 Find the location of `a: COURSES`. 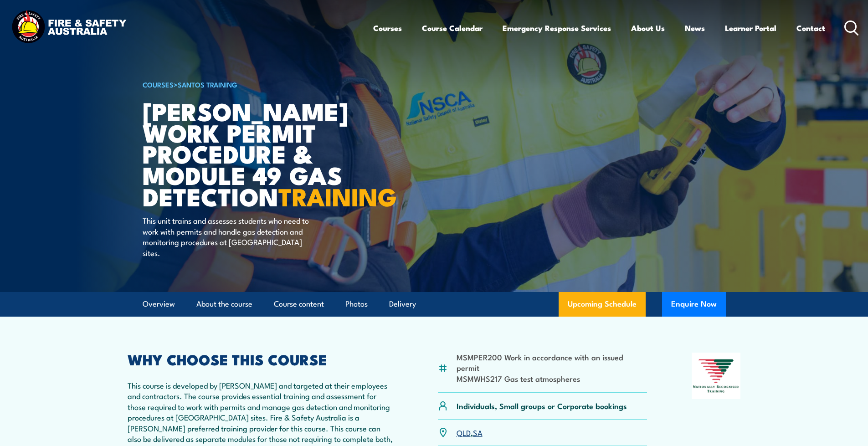

a: COURSES is located at coordinates (158, 84).